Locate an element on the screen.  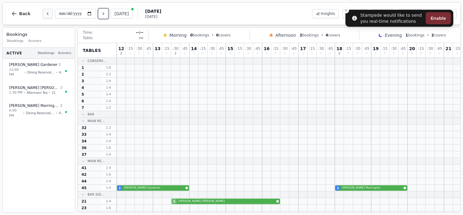
span: Tables is located at coordinates (92, 50).